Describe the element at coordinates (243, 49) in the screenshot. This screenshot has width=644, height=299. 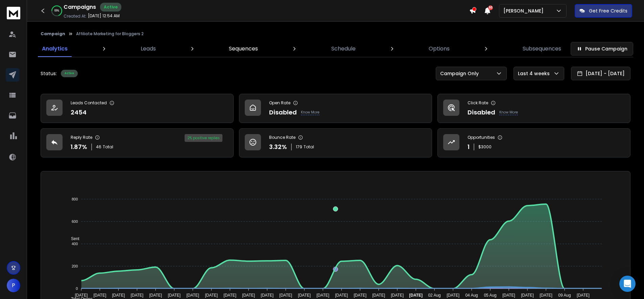
I see `p: Sequences` at that location.